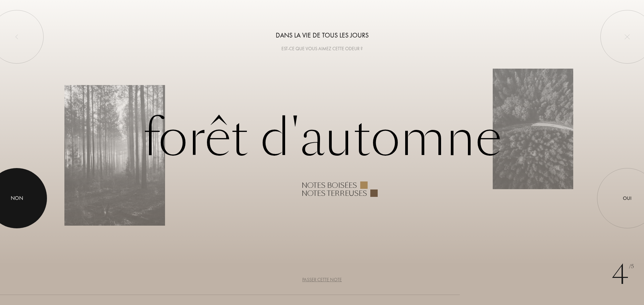 The width and height of the screenshot is (644, 305). What do you see at coordinates (322, 280) in the screenshot?
I see `div: Passer cette note` at bounding box center [322, 280].